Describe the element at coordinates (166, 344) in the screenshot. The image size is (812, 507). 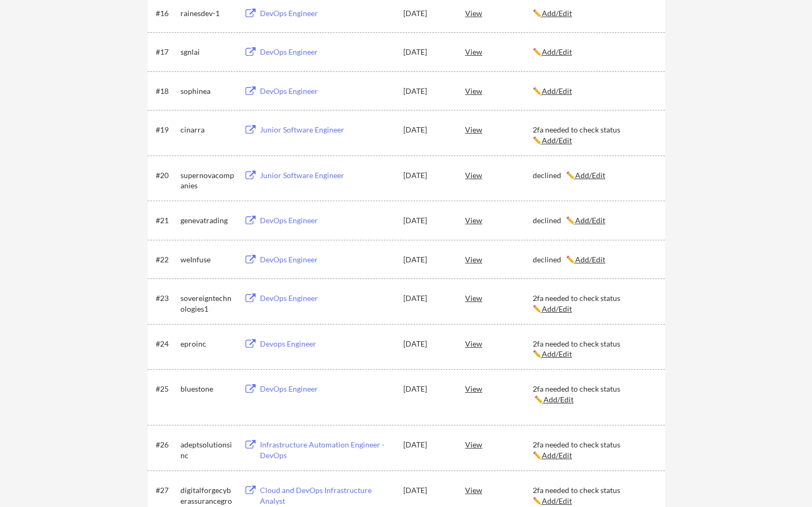
I see `div: #24` at that location.